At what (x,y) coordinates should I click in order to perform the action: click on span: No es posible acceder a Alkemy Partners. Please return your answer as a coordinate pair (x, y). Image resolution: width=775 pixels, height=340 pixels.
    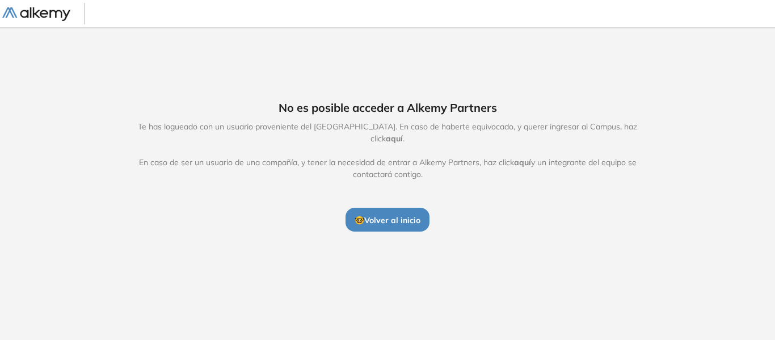
    Looking at the image, I should click on (387, 108).